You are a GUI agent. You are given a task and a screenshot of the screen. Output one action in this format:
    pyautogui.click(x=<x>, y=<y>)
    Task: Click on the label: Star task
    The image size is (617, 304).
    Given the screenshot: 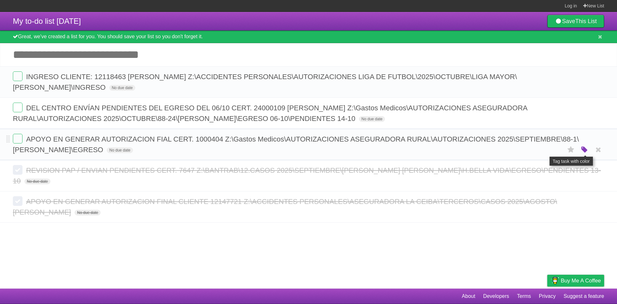 What is the action you would take?
    pyautogui.click(x=571, y=149)
    